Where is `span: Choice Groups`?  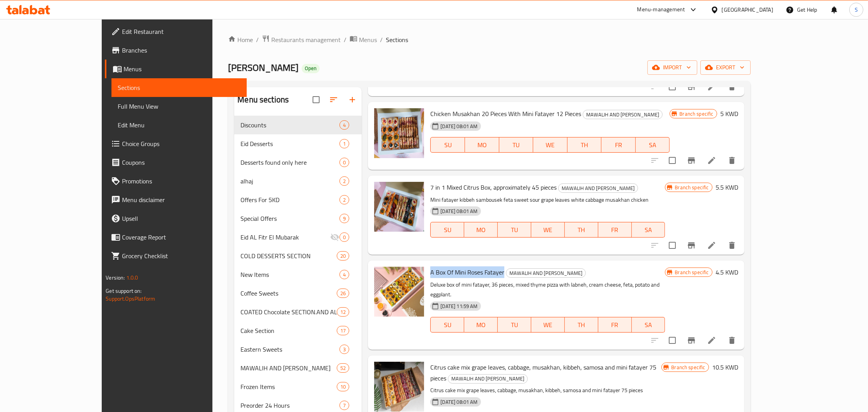 span: Choice Groups is located at coordinates (181, 144).